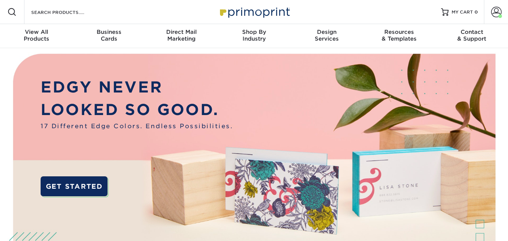 The height and width of the screenshot is (241, 508). What do you see at coordinates (254, 36) in the screenshot?
I see `a: Shop ByIndustry` at bounding box center [254, 36].